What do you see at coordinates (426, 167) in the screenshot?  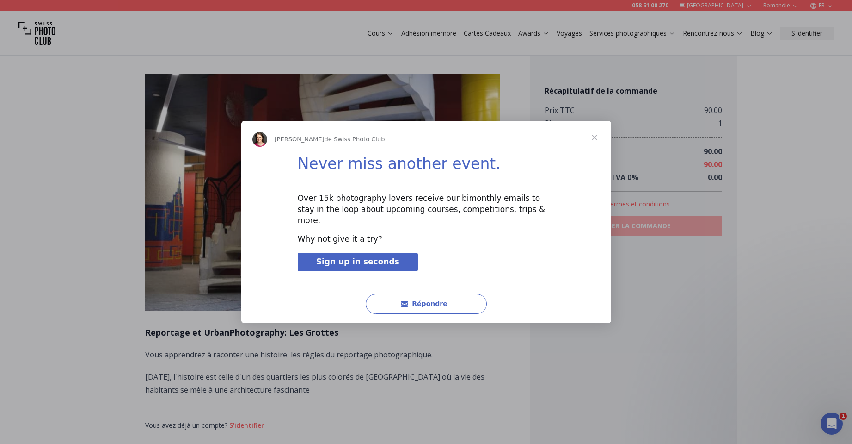 I see `h1: Never miss another event.` at bounding box center [426, 167].